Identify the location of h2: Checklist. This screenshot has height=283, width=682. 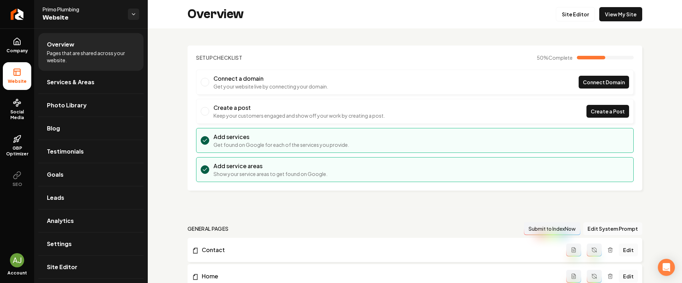
(219, 58).